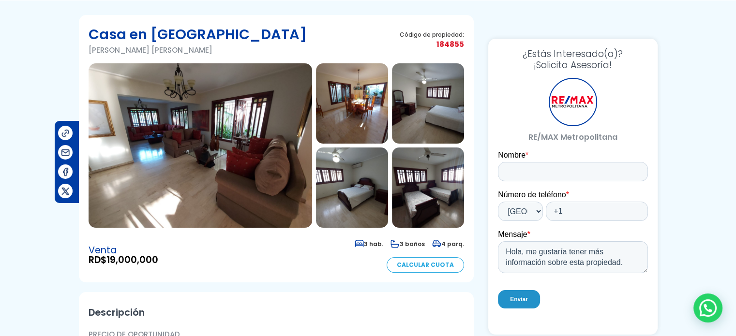  Describe the element at coordinates (123, 260) in the screenshot. I see `span: RD$` at that location.